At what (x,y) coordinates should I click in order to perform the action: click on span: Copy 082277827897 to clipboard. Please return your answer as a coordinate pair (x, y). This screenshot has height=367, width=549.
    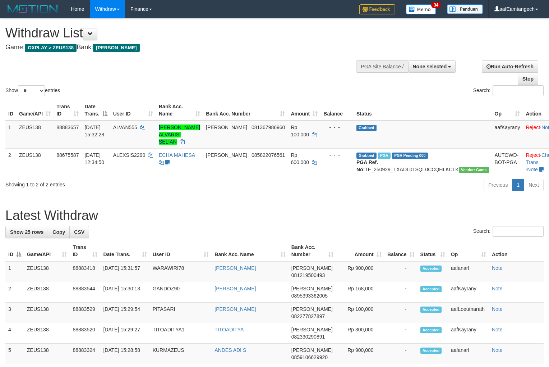
    Looking at the image, I should click on (308, 316).